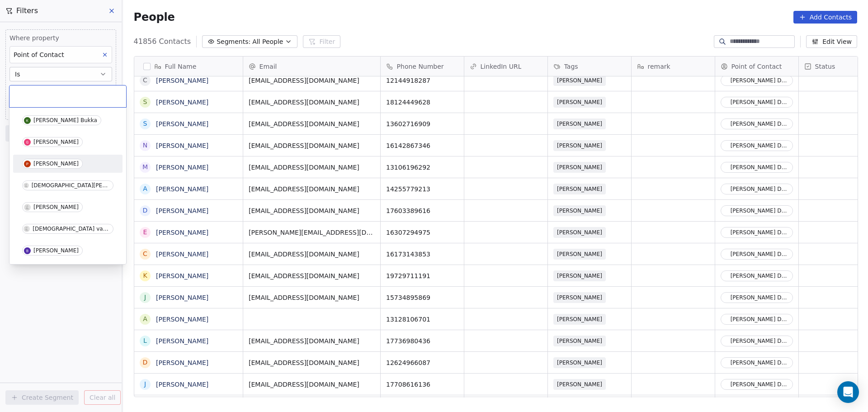 Image resolution: width=868 pixels, height=412 pixels. What do you see at coordinates (27, 229) in the screenshot?
I see `img: V` at bounding box center [27, 229].